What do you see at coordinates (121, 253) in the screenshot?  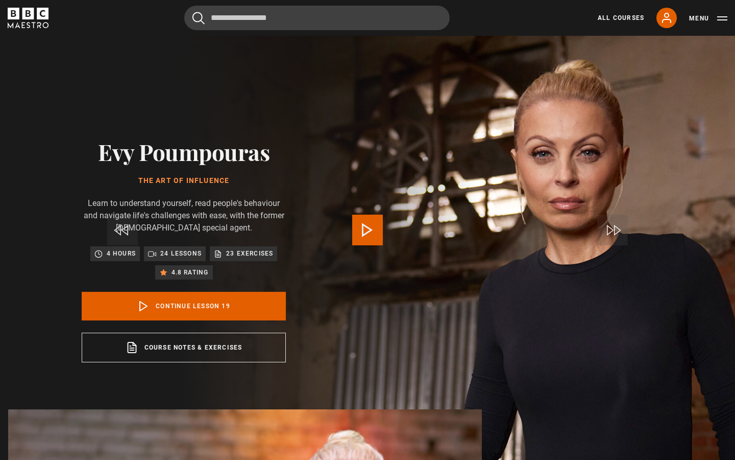 I see `p: 4 hours` at bounding box center [121, 253].